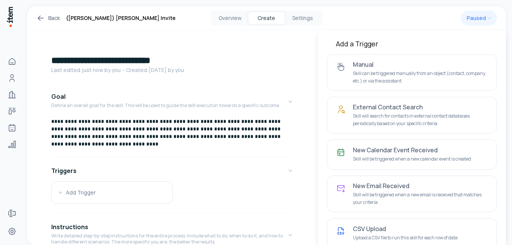  Describe the element at coordinates (231, 18) in the screenshot. I see `button: Overview` at that location.